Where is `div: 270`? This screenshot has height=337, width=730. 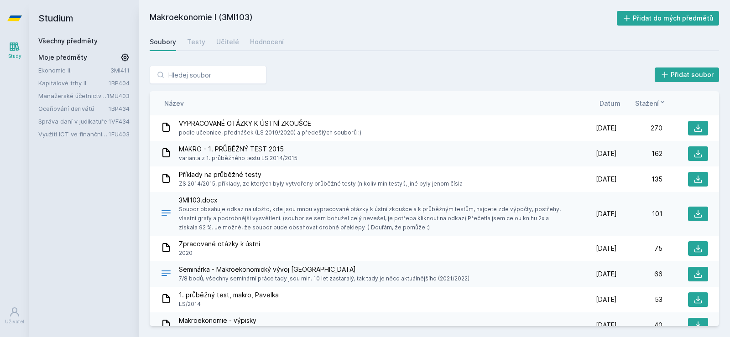 div: 270 is located at coordinates (640, 128).